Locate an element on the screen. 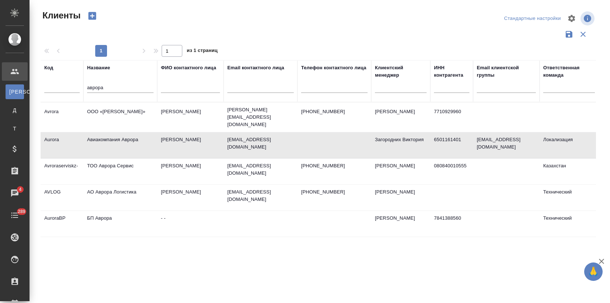 The width and height of the screenshot is (610, 303). div: Ответственная команда is located at coordinates (569, 72).